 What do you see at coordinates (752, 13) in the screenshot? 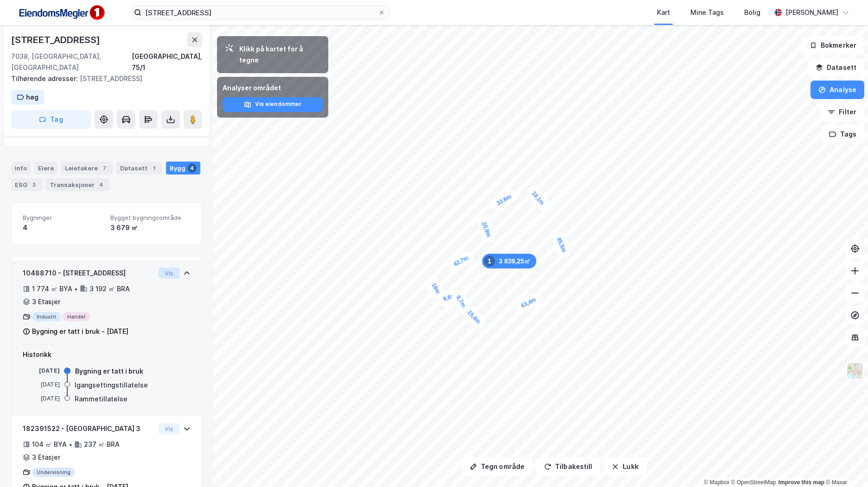
I see `div: Bolig` at bounding box center [752, 13].